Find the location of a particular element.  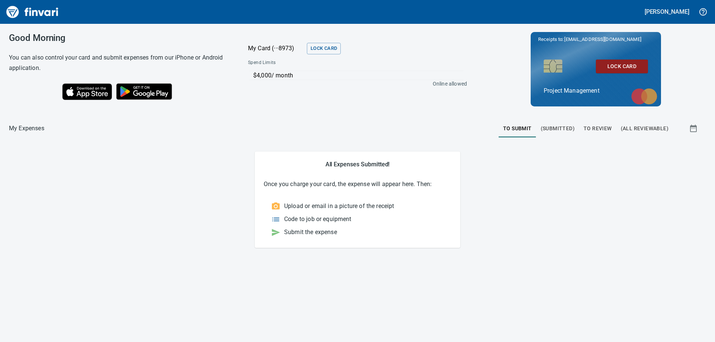

p: Once you charge your card, the expense will appear here. Then: is located at coordinates (358, 184).